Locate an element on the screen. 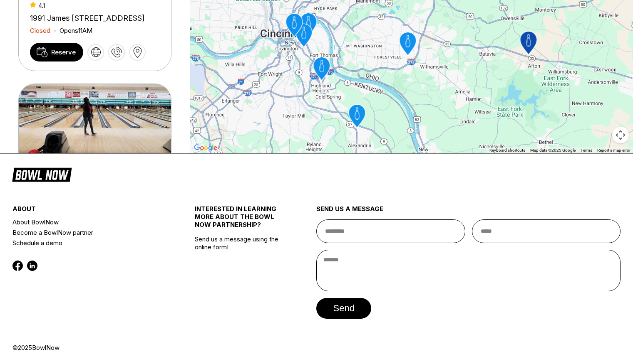  gmp-advanced-marker: Rotolo | Bowling Bocce Eatery is located at coordinates (294, 26).